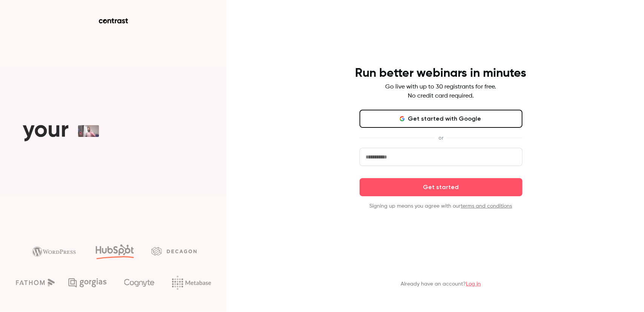  What do you see at coordinates (441, 92) in the screenshot?
I see `p: Go live with up to 30 registrants for free. No credit card required.` at bounding box center [441, 92].